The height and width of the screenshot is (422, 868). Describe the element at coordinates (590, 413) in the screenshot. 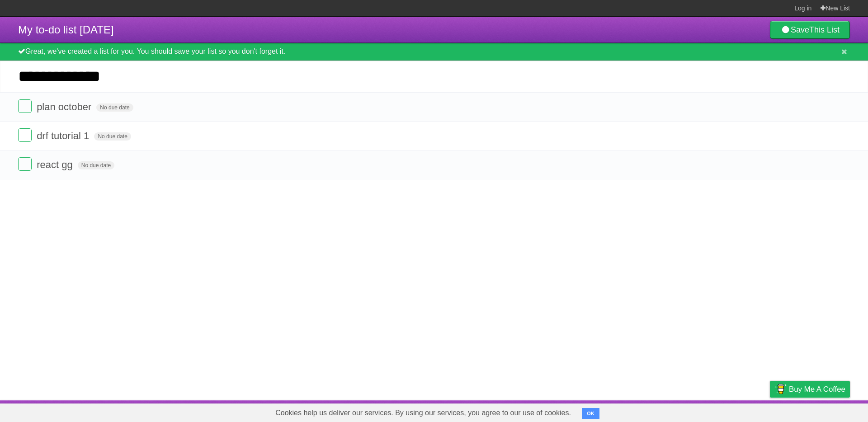

I see `button: OK` at that location.